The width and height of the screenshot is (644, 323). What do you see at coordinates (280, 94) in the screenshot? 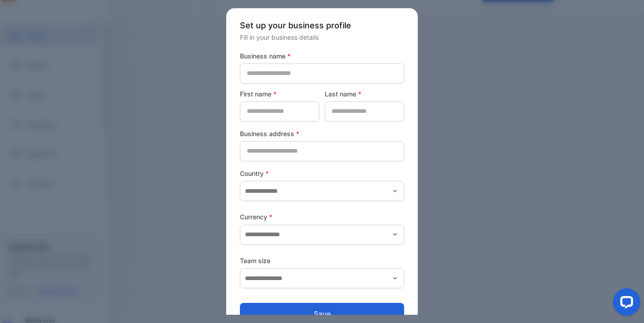
I see `label: First name` at bounding box center [280, 94].